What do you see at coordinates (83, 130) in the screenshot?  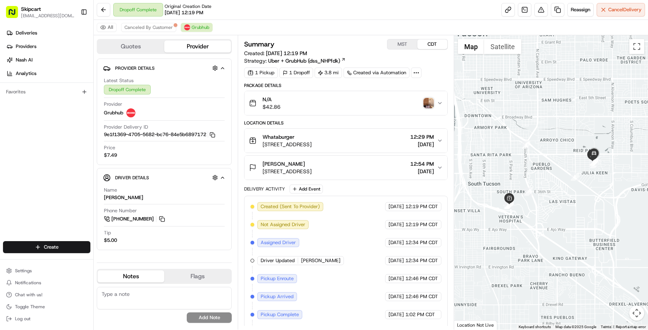 I see `span: Pylon` at bounding box center [83, 130].